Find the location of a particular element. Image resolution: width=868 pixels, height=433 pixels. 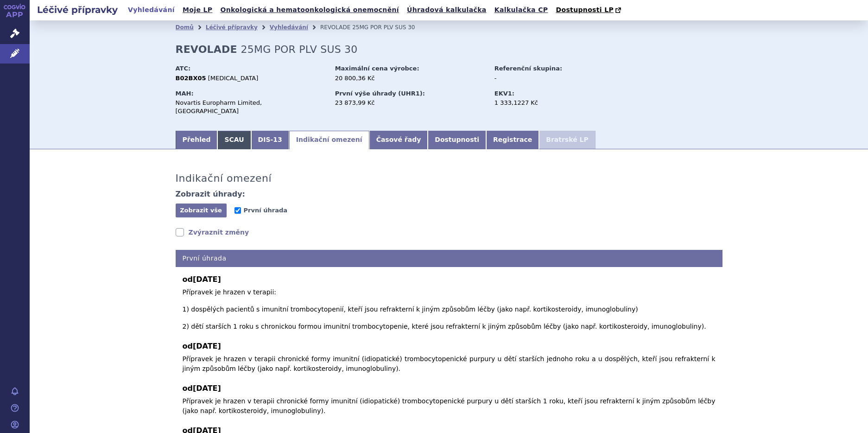

strong: ATC: is located at coordinates (183, 68).